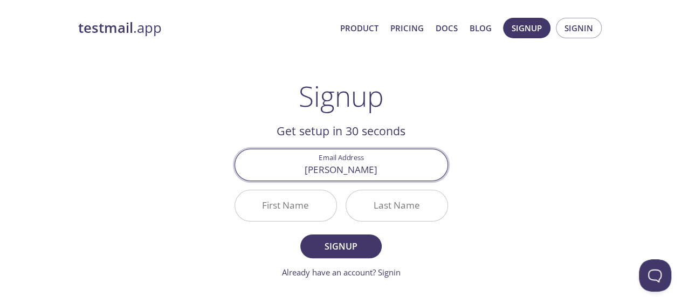  Describe the element at coordinates (578, 28) in the screenshot. I see `span: Signin` at that location.